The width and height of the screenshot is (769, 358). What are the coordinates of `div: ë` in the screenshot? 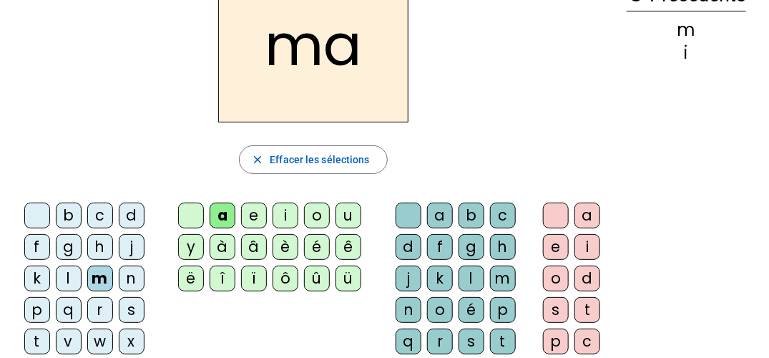 It's located at (191, 278).